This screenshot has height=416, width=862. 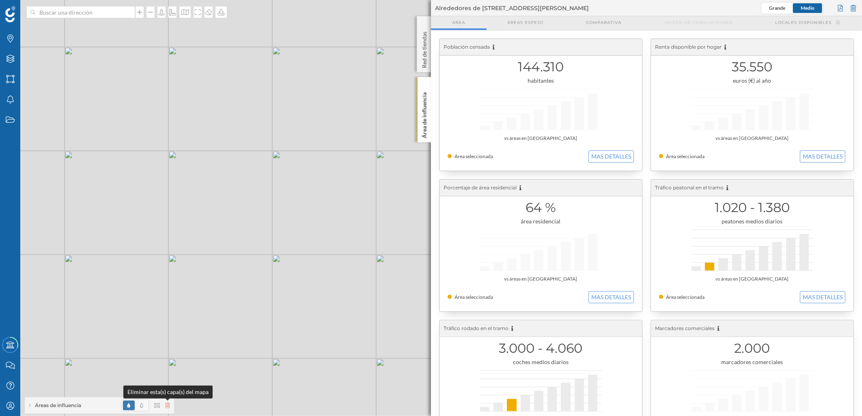 I want to click on div: área residencial, so click(x=540, y=221).